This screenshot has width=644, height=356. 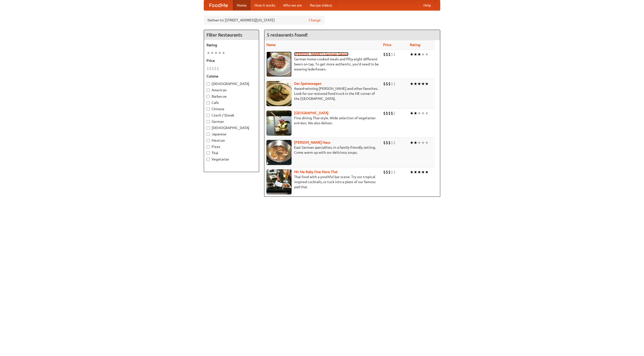 What do you see at coordinates (232, 61) in the screenshot?
I see `h5: Price` at bounding box center [232, 61].